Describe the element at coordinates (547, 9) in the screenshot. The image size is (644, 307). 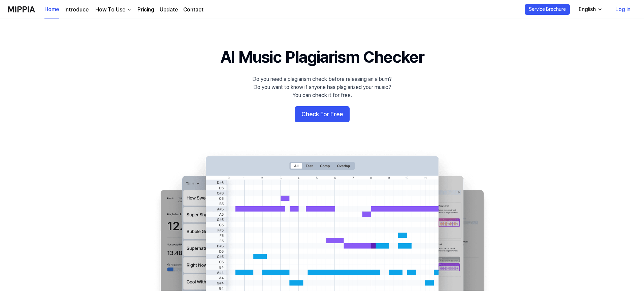
I see `button: Service Brochure` at that location.